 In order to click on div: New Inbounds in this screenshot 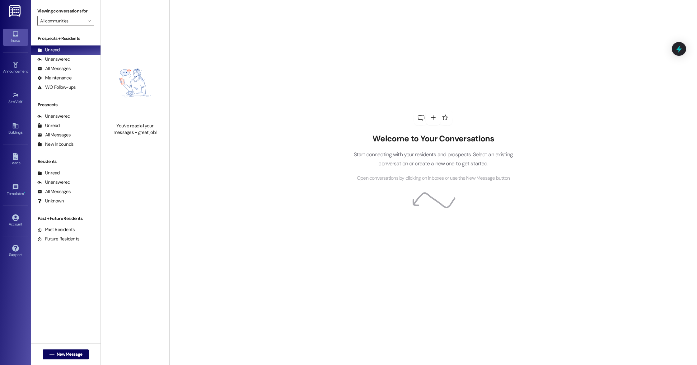, I will do `click(55, 144)`.